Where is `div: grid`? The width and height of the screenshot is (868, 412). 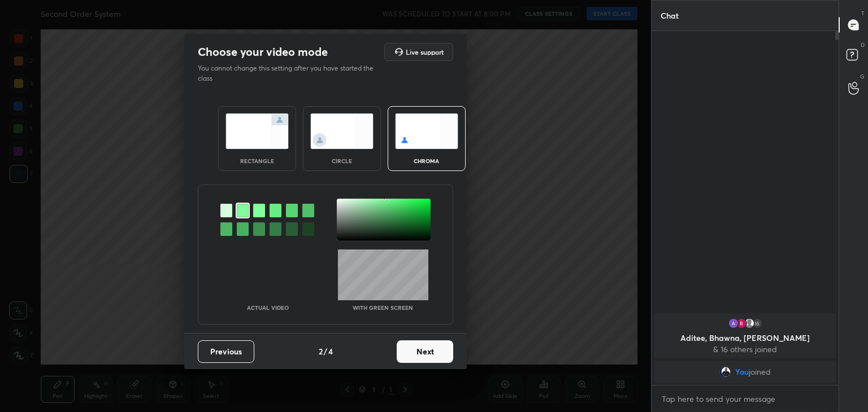
div: grid is located at coordinates (745, 348).